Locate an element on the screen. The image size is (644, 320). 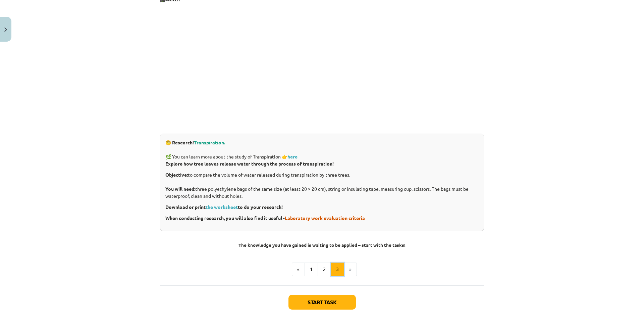
a: here is located at coordinates (292, 156).